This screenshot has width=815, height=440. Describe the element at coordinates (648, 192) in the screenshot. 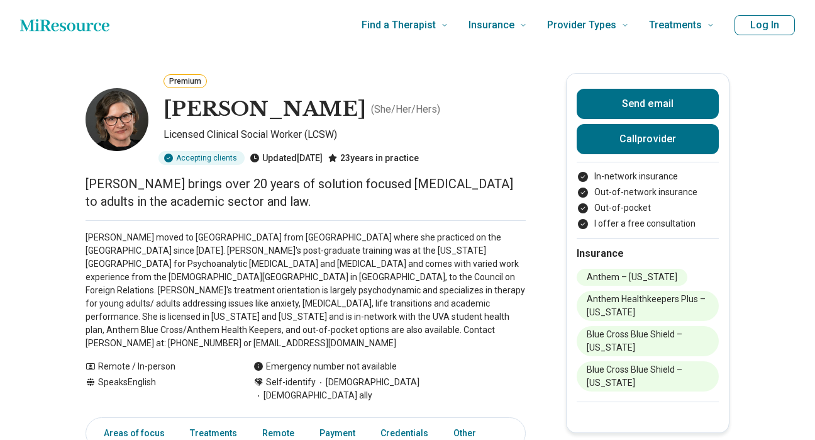

I see `li: Out-of-network insurance` at that location.